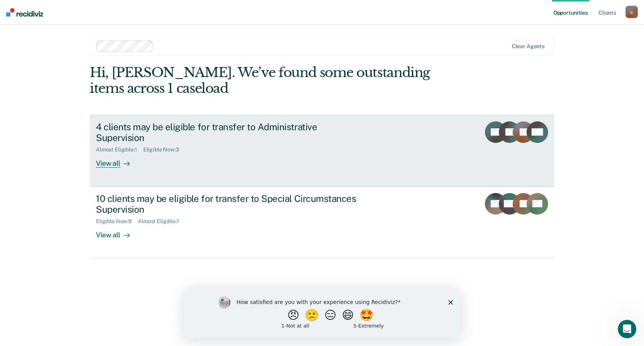  I want to click on img: Profile image for Kim, so click(40, 14).